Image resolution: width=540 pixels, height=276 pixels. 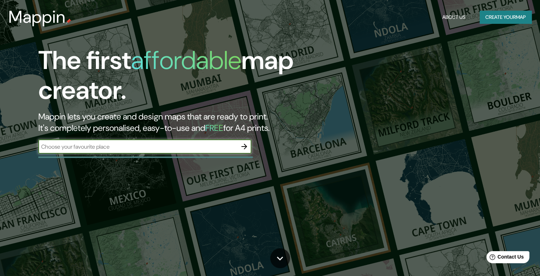 I want to click on h1: affordable, so click(x=186, y=60).